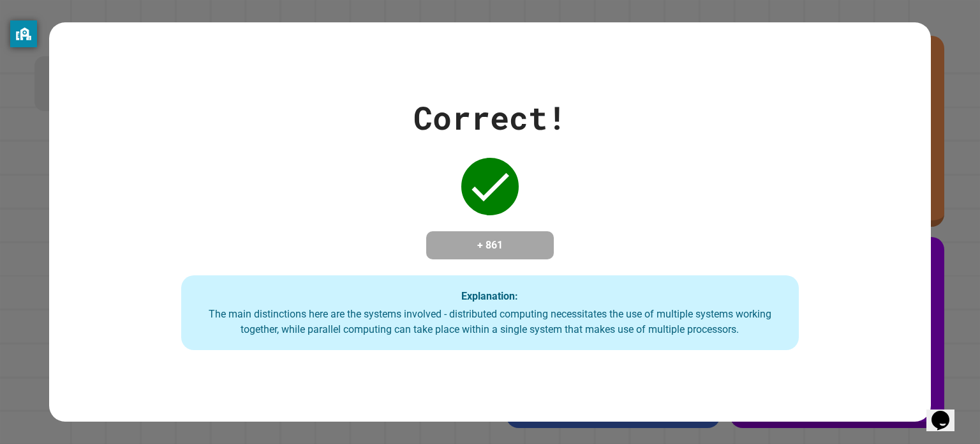 The image size is (980, 444). What do you see at coordinates (490, 245) in the screenshot?
I see `h4: + 861` at bounding box center [490, 245].